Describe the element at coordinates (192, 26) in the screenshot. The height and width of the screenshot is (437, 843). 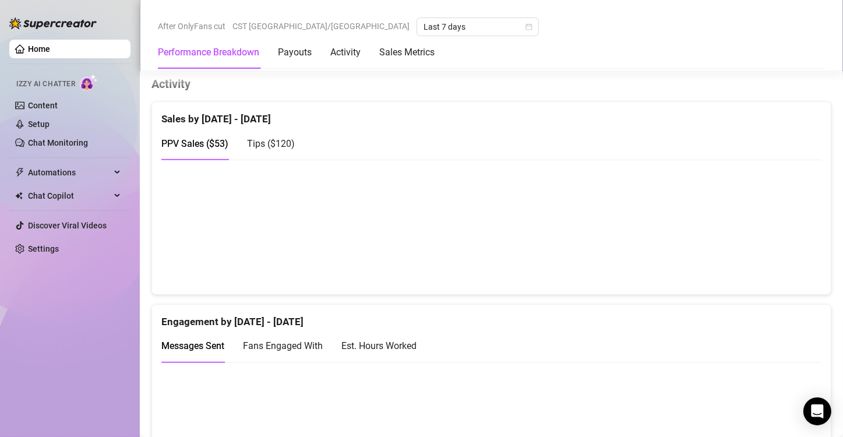
I see `span: After OnlyFans cut` at that location.